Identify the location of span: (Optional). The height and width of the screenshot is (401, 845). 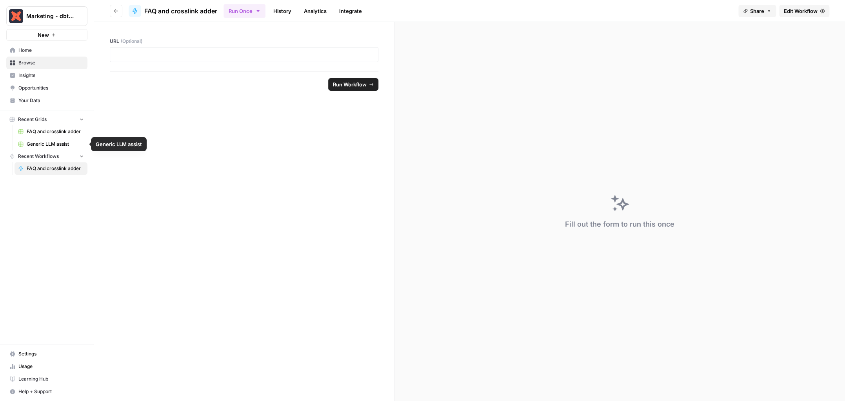
(131, 41).